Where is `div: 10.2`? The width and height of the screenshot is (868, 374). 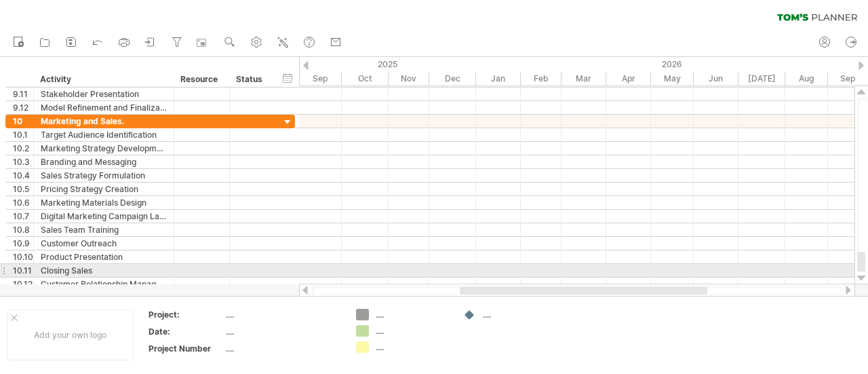
div: 10.2 is located at coordinates (23, 148).